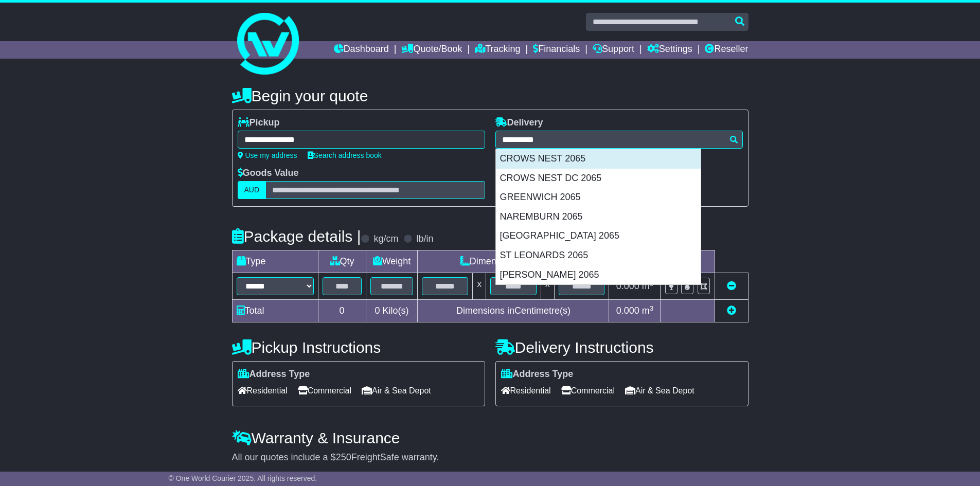 This screenshot has width=980, height=486. I want to click on h4: Delivery Instructions, so click(622, 348).